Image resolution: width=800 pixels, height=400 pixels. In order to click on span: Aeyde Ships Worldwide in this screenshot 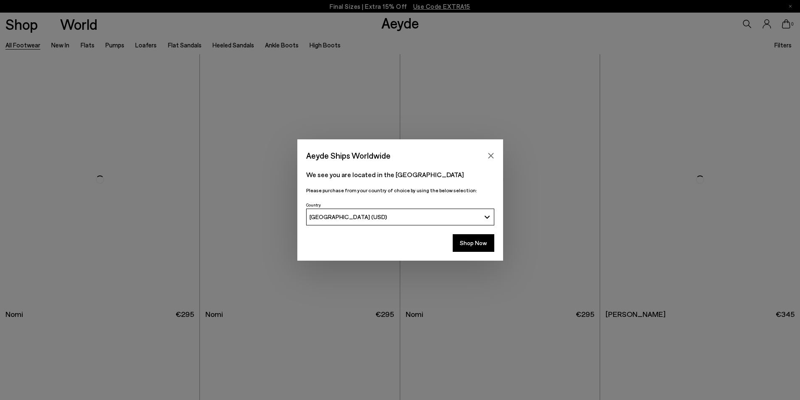, I will do `click(348, 155)`.